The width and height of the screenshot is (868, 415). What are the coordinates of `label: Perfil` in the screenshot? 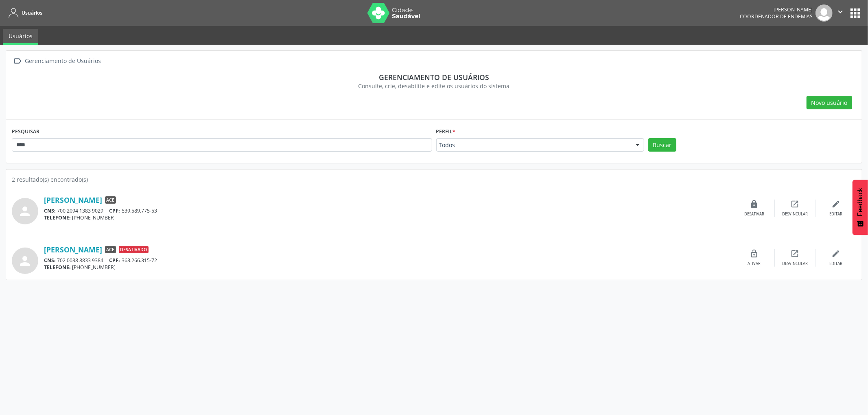 It's located at (446, 132).